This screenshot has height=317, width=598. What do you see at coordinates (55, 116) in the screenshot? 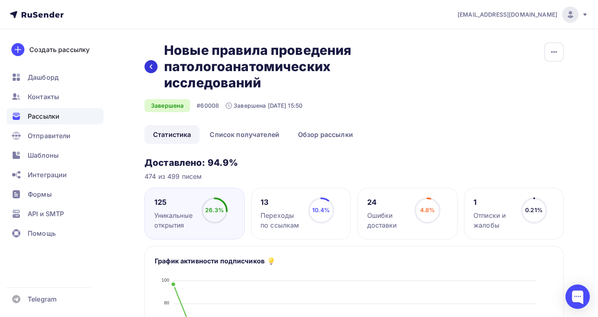
I see `a: Рассылки` at bounding box center [55, 116].